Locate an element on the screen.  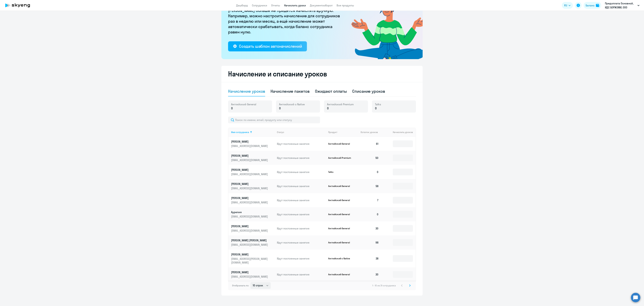
span: Английский General is located at coordinates (244, 104).